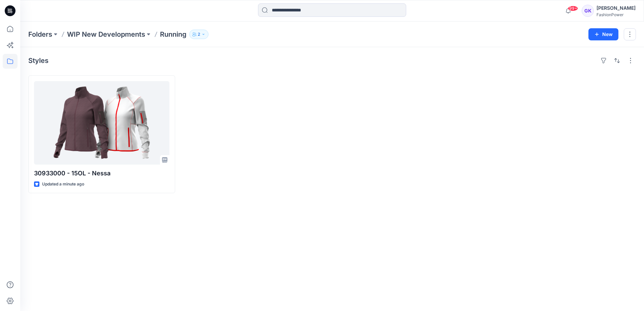  I want to click on span: 99+, so click(573, 8).